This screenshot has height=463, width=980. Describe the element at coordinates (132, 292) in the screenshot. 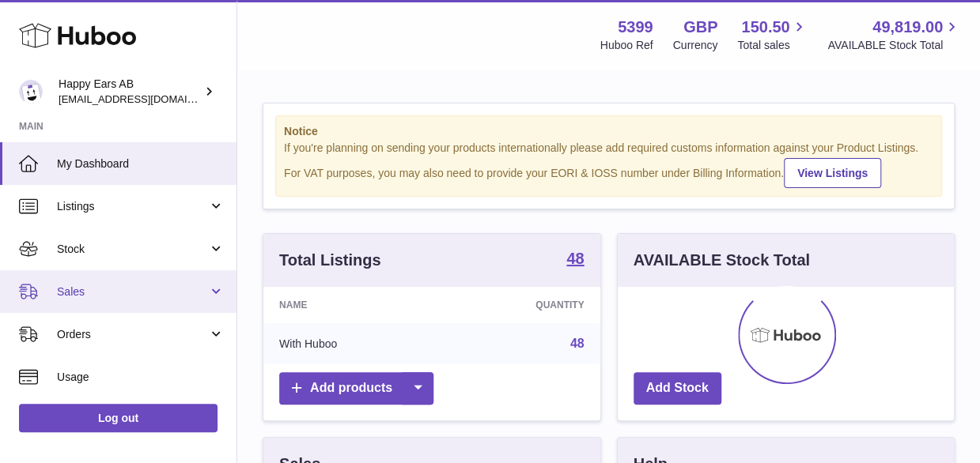

I see `span: Sales` at that location.